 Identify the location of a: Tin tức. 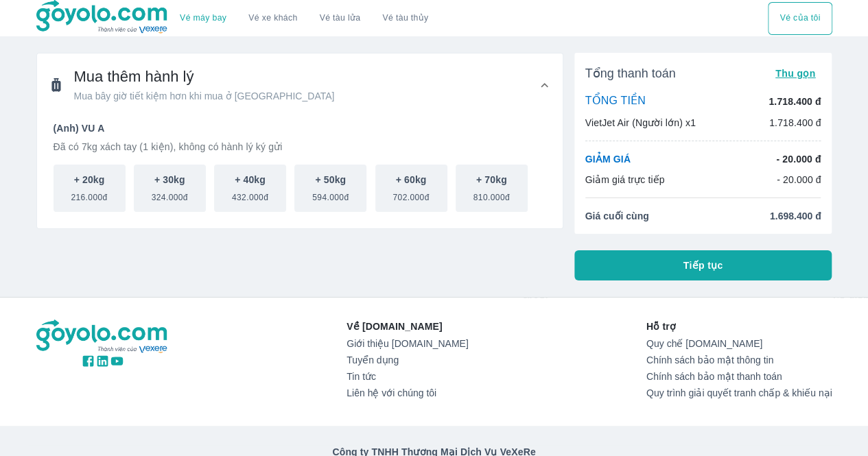
(407, 377).